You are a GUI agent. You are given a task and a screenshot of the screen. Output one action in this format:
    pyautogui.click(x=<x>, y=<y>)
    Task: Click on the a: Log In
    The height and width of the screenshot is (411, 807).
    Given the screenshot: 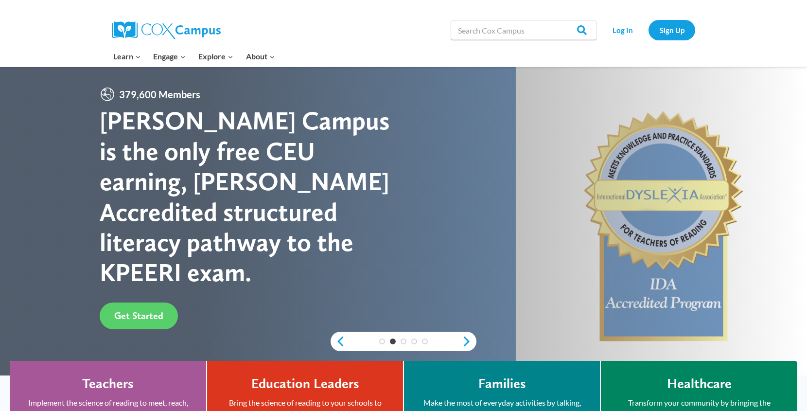 What is the action you would take?
    pyautogui.click(x=622, y=30)
    